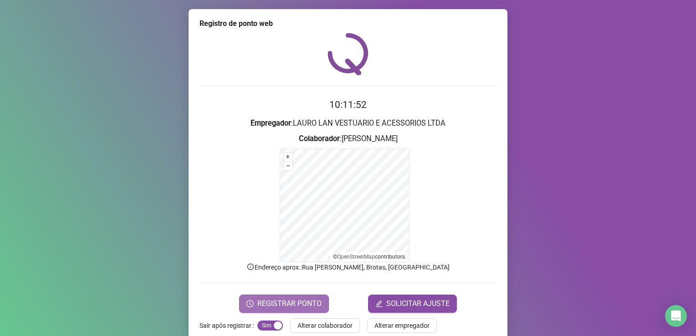 The width and height of the screenshot is (696, 336). What do you see at coordinates (348, 54) in the screenshot?
I see `img: QRPoint` at bounding box center [348, 54].